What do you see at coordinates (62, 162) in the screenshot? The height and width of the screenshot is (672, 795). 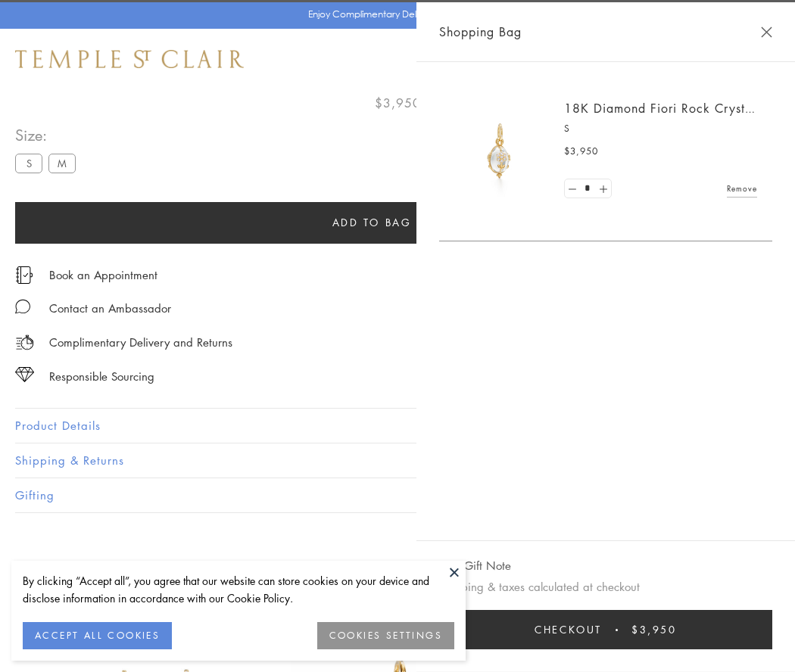 I see `label: M` at bounding box center [62, 162].